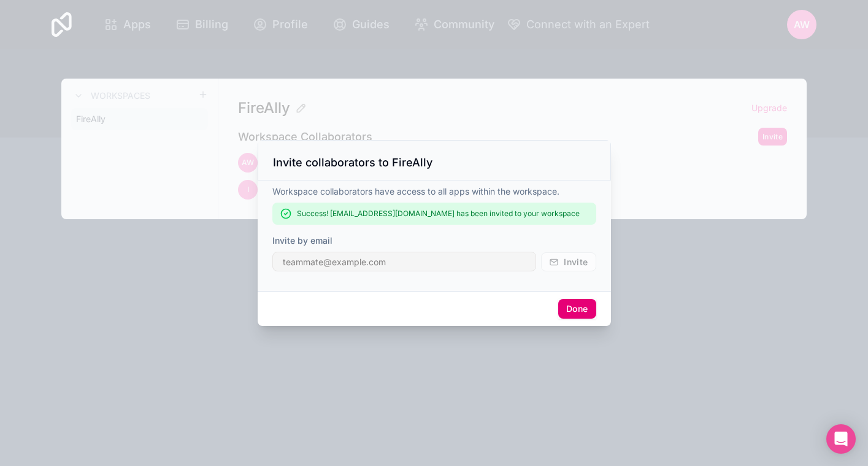  Describe the element at coordinates (434, 192) in the screenshot. I see `p: Workspace collaborators have access to all apps within the workspace.` at that location.